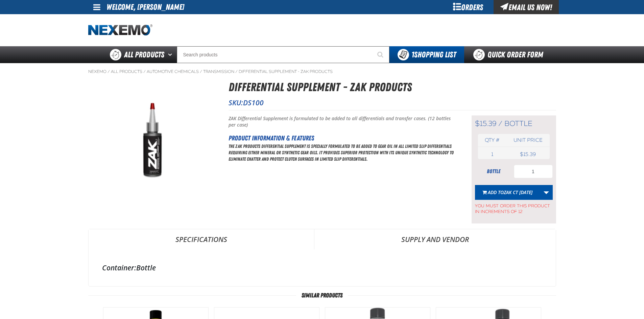 Image resolution: width=644 pixels, height=319 pixels. I want to click on label: Container:, so click(119, 268).